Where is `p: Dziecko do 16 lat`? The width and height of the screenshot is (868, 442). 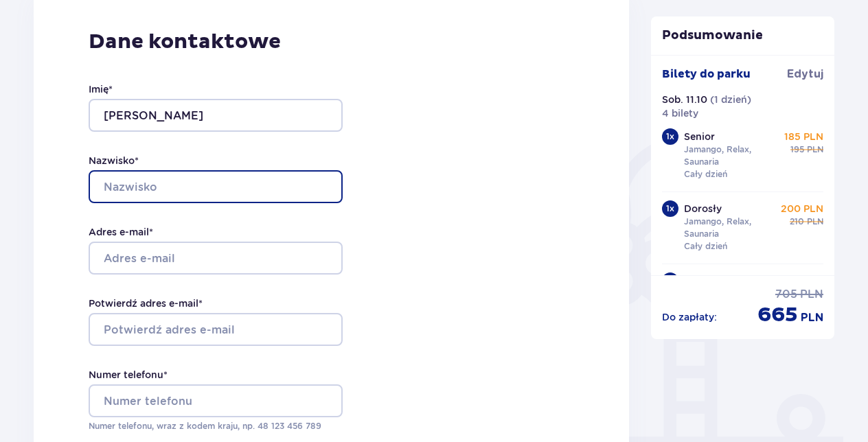 p: Dziecko do 16 lat is located at coordinates (725, 281).